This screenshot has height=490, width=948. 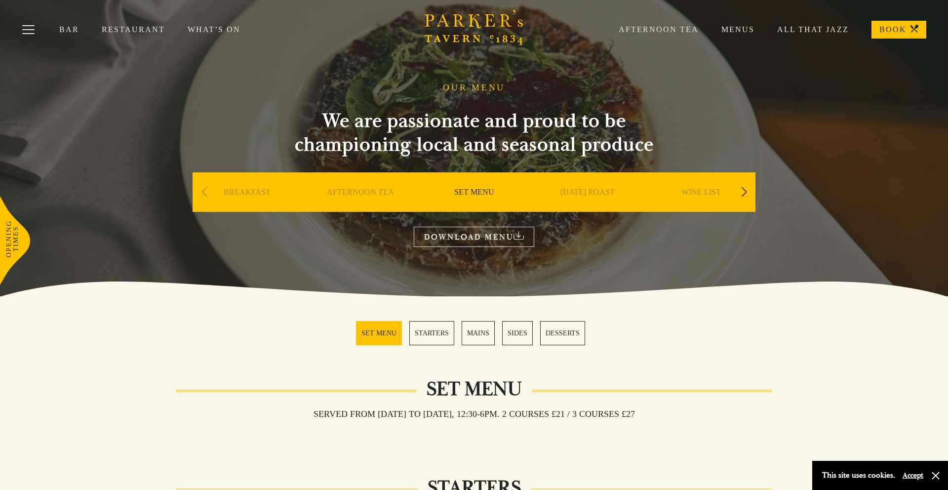 What do you see at coordinates (474, 236) in the screenshot?
I see `a: DOWNLOAD MENU` at bounding box center [474, 236].